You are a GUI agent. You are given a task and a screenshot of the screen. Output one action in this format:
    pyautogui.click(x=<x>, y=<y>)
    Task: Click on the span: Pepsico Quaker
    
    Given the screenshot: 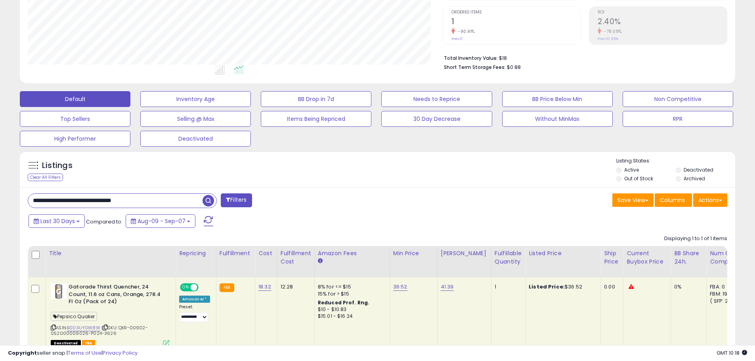 What is the action you would take?
    pyautogui.click(x=74, y=316)
    